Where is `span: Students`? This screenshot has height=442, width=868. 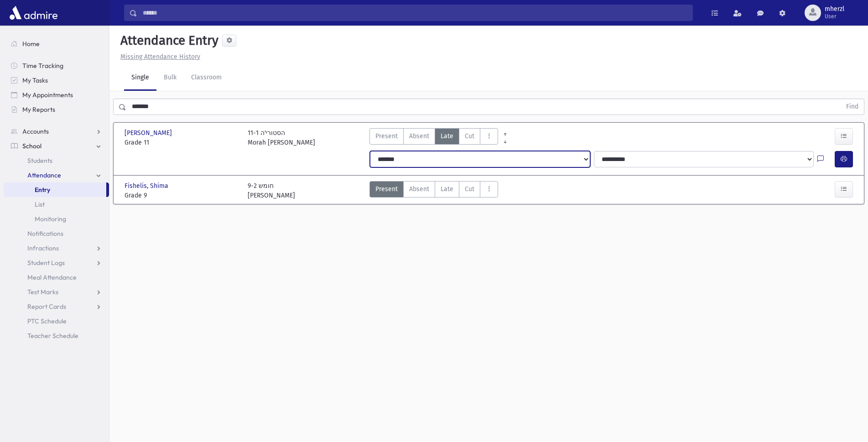 span: Students is located at coordinates (39, 161).